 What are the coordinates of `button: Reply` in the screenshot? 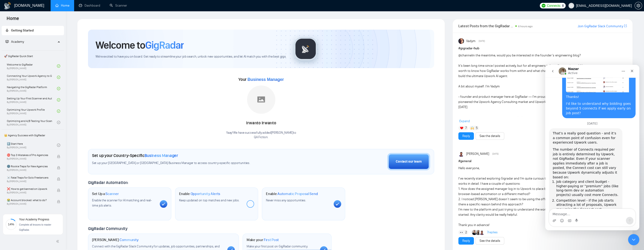 It's located at (466, 241).